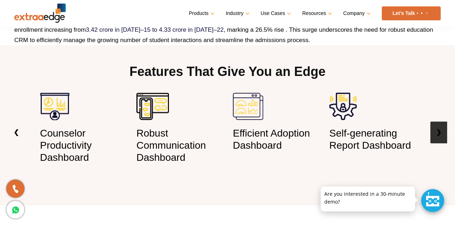  I want to click on div: Chat, so click(432, 200).